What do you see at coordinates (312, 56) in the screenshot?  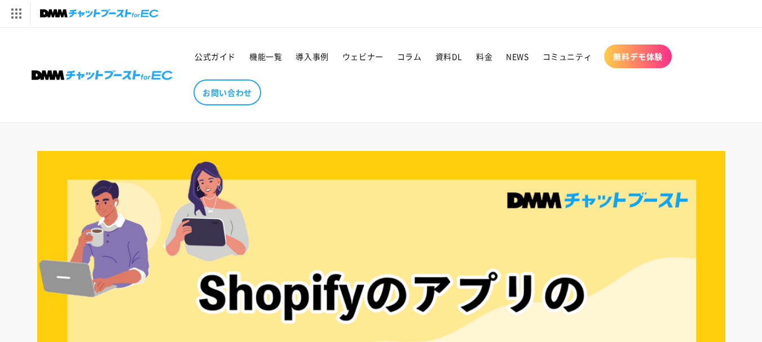 I see `a: 導入事例` at bounding box center [312, 56].